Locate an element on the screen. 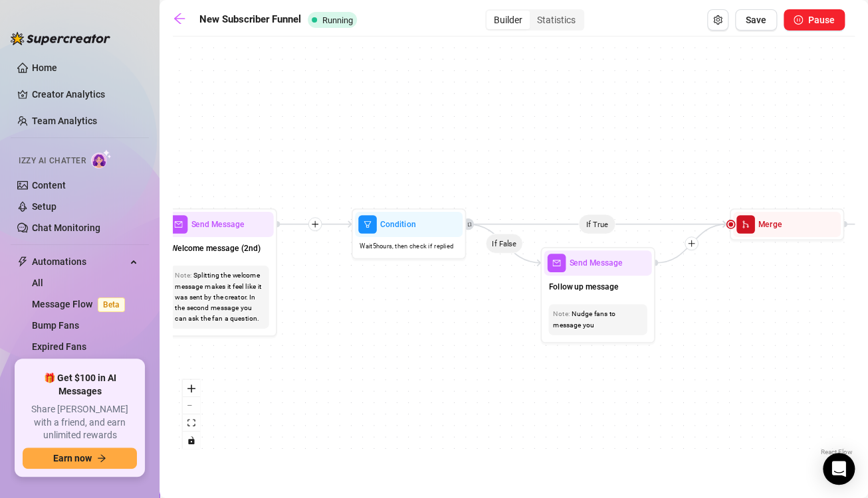 The height and width of the screenshot is (498, 868). a: Content is located at coordinates (49, 185).